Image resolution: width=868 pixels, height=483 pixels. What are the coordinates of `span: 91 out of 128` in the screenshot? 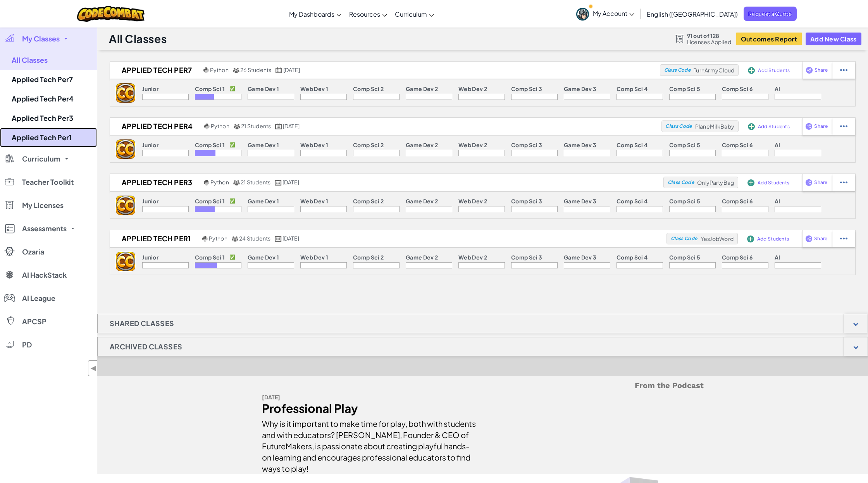 It's located at (709, 36).